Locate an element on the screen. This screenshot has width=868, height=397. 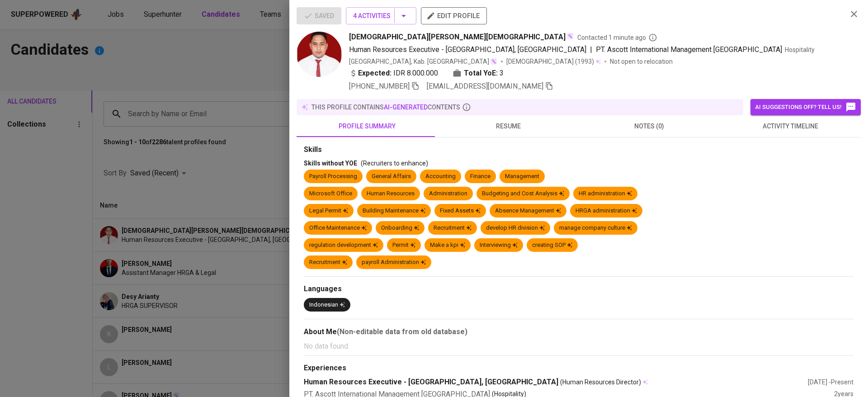
div: Indonesian is located at coordinates (327, 305).